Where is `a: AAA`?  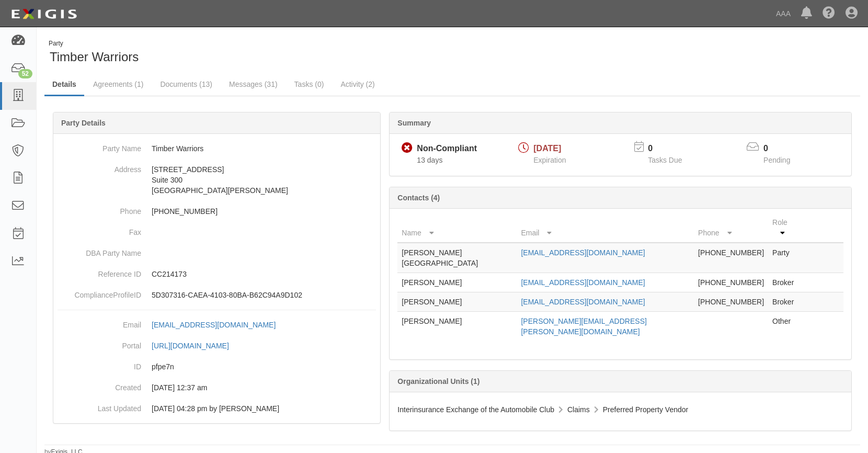
a: AAA is located at coordinates (783, 14).